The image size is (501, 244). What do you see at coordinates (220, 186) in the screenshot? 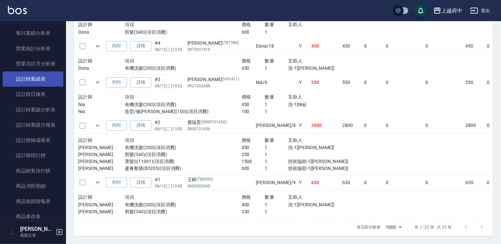
I see `p: 0909302095` at bounding box center [220, 186].